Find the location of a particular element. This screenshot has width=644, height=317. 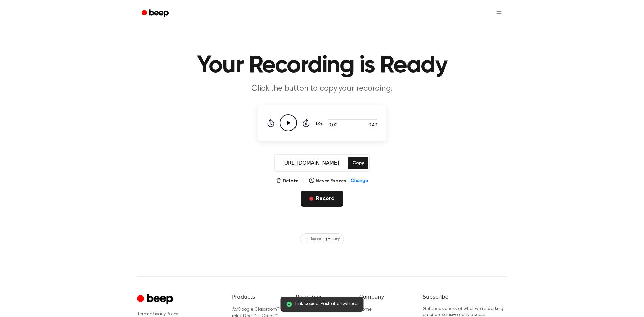

button: Record is located at coordinates (322, 199).